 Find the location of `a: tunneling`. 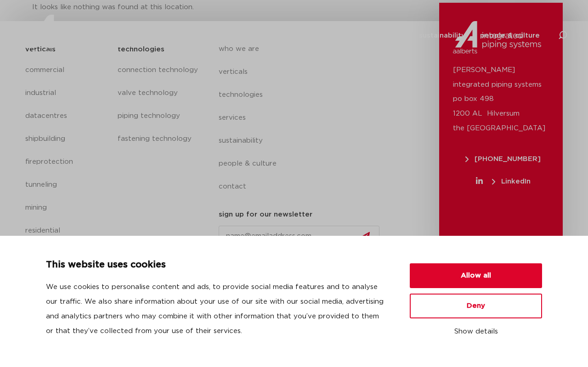

a: tunneling is located at coordinates (67, 185).